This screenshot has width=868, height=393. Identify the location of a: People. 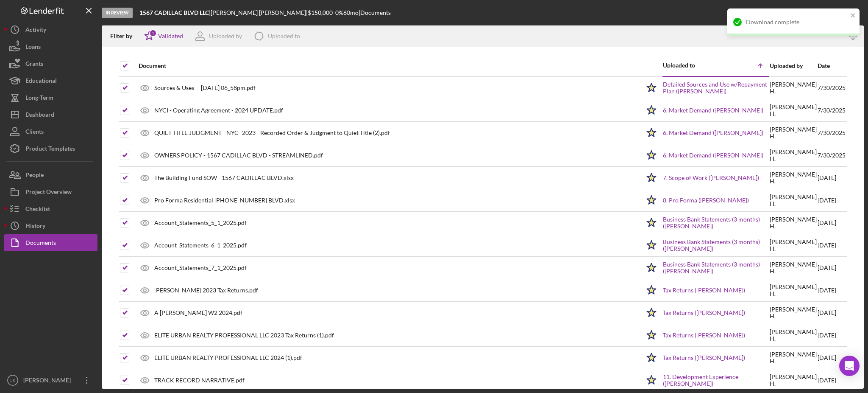
(51, 175).